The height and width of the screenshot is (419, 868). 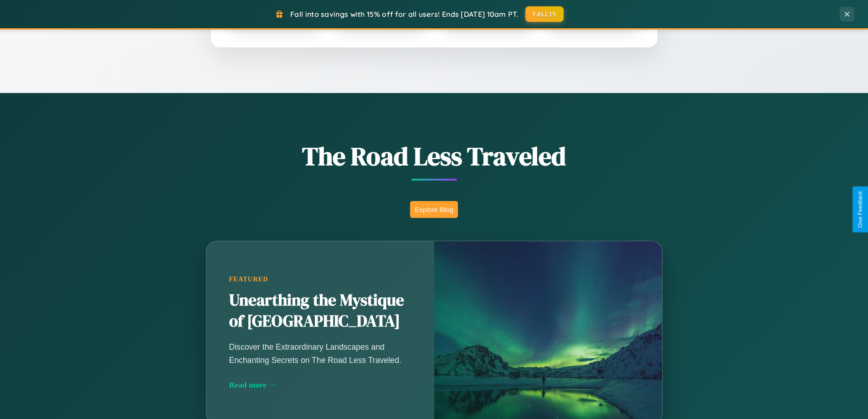 I want to click on p: Discover the Extraordinary Landscapes and Enchanting Secrets on The Road Less Traveled., so click(x=320, y=353).